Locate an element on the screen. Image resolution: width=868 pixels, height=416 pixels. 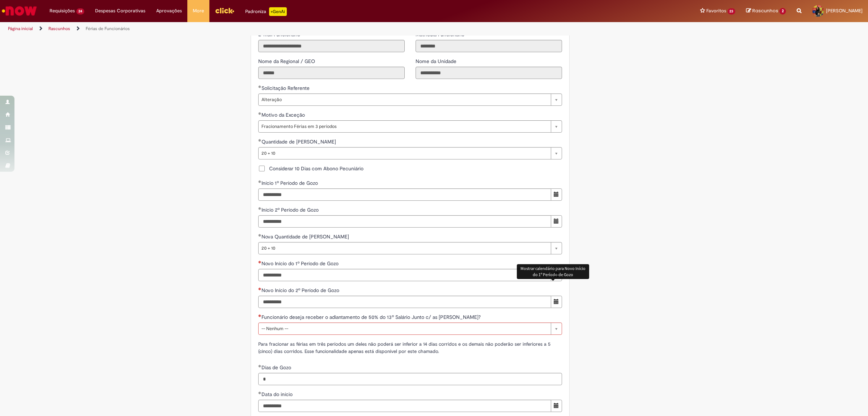
span: Aprovações is located at coordinates (169, 11).